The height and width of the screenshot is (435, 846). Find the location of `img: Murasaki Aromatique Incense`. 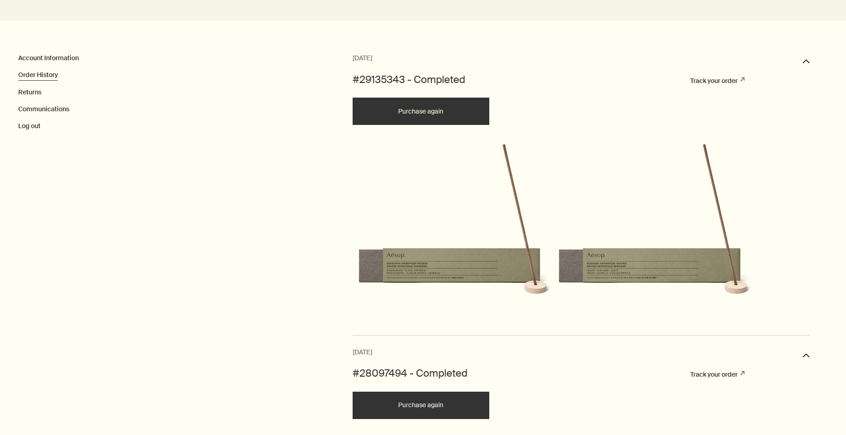

img: Murasaki Aromatique Incense is located at coordinates (653, 229).